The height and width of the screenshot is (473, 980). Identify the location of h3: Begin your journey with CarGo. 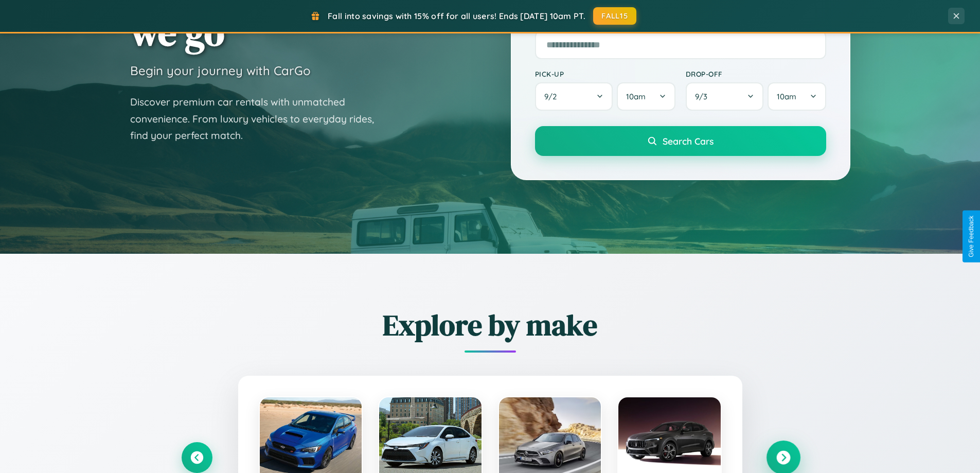
(220, 71).